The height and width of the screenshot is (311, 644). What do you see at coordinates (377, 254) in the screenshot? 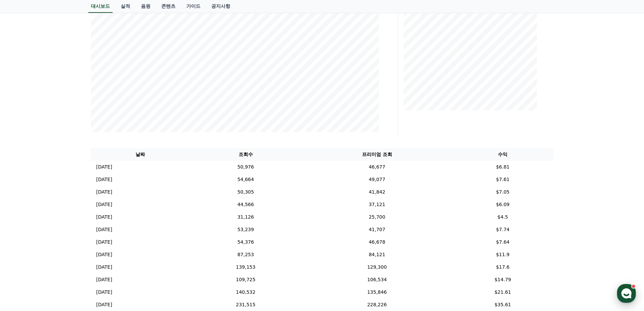
I see `td: 84,121` at bounding box center [377, 254].